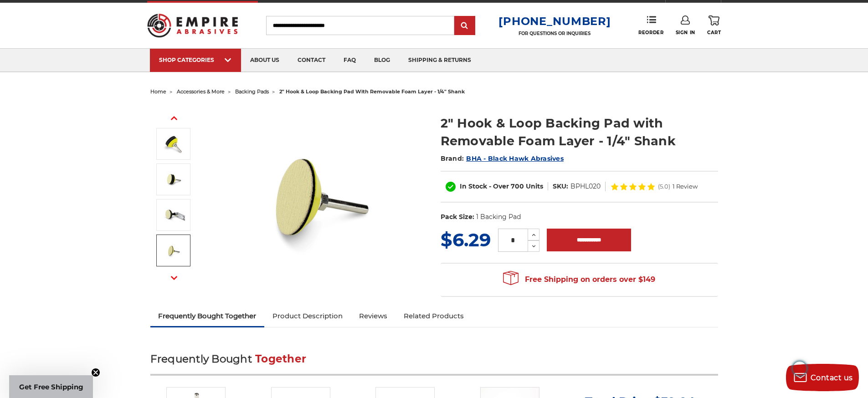 The width and height of the screenshot is (868, 398). I want to click on img: Fully assembled Empire Abrasives 2-inch sanding pad with hook and loop backing and foam layer, at..., so click(174, 144).